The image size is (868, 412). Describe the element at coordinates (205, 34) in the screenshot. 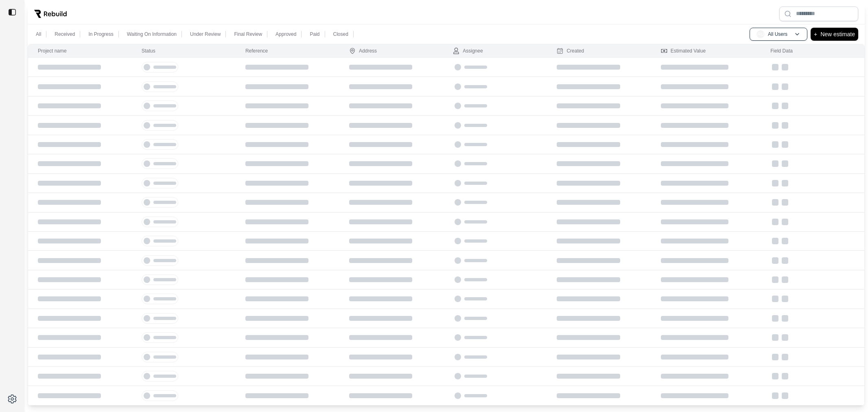

I see `p: Under Review` at that location.